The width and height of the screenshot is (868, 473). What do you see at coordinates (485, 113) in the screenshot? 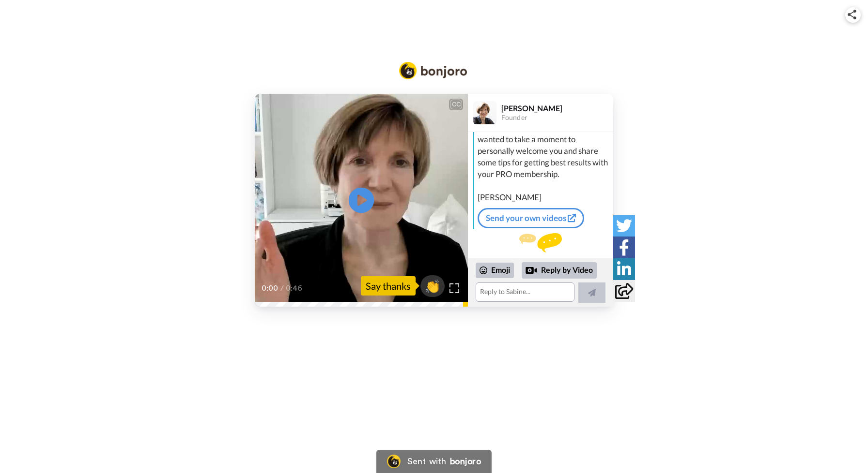
I see `img: Profile Image` at bounding box center [485, 113].